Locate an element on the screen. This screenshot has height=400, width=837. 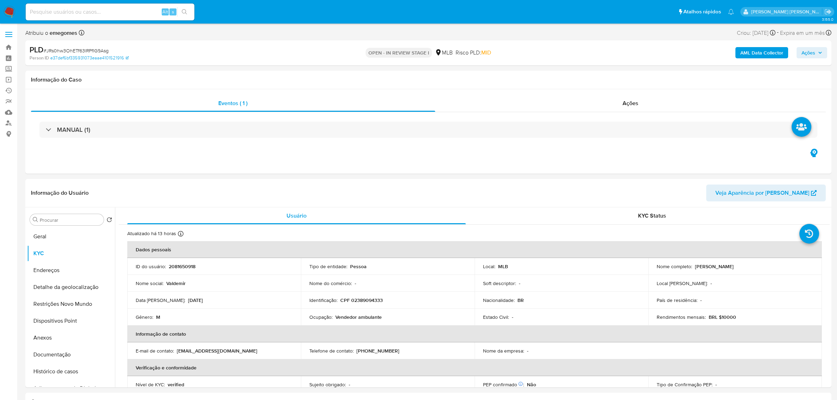
button: Procurar is located at coordinates (36, 220).